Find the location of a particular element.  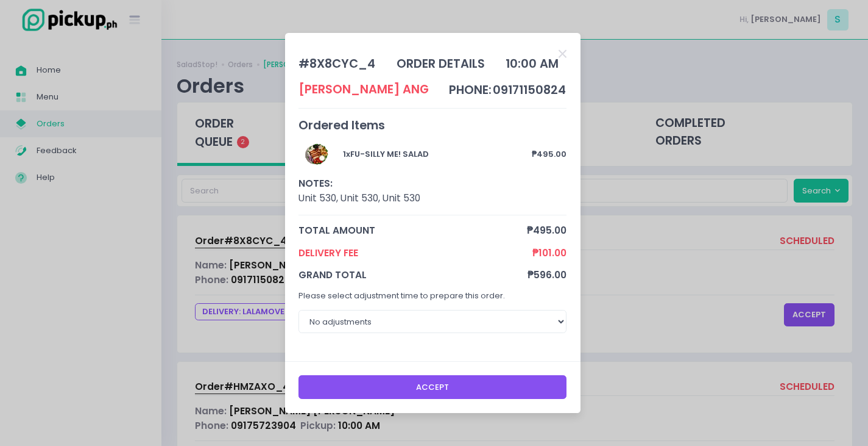

div: # 8X8CYC_4 is located at coordinates (337, 63).